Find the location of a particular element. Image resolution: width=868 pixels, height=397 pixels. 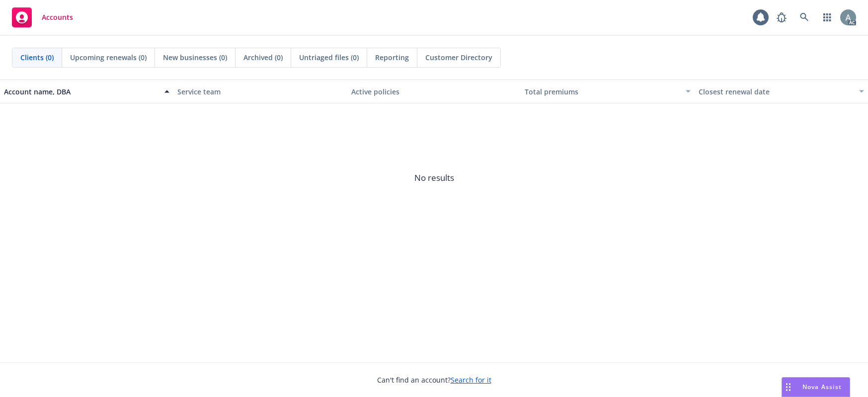

span: Accounts is located at coordinates (57, 17).